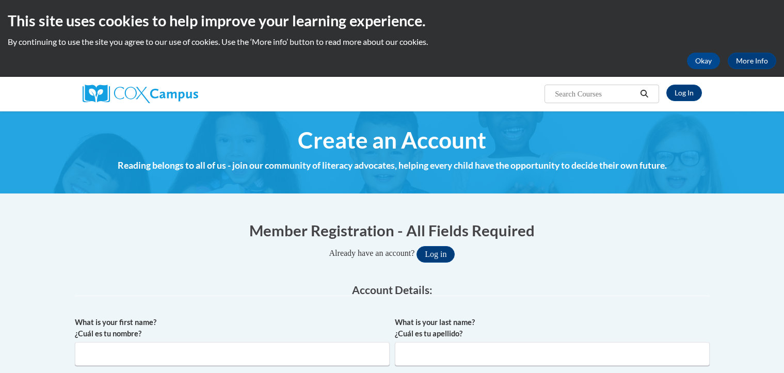 The width and height of the screenshot is (784, 373). Describe the element at coordinates (392, 290) in the screenshot. I see `span: Account Details:` at that location.